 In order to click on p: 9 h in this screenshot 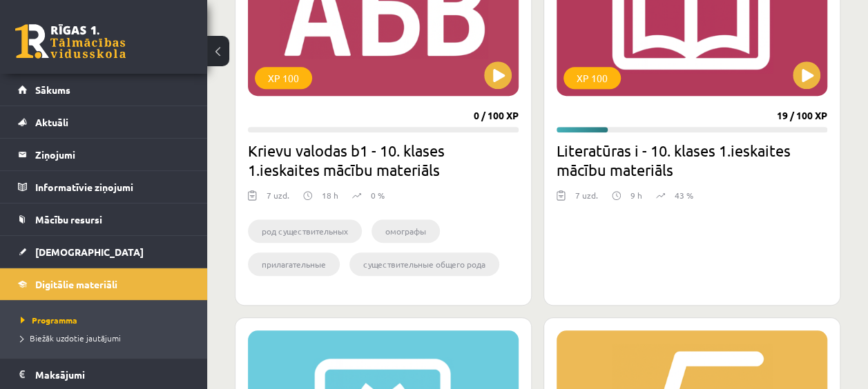, I will do `click(636, 196)`.